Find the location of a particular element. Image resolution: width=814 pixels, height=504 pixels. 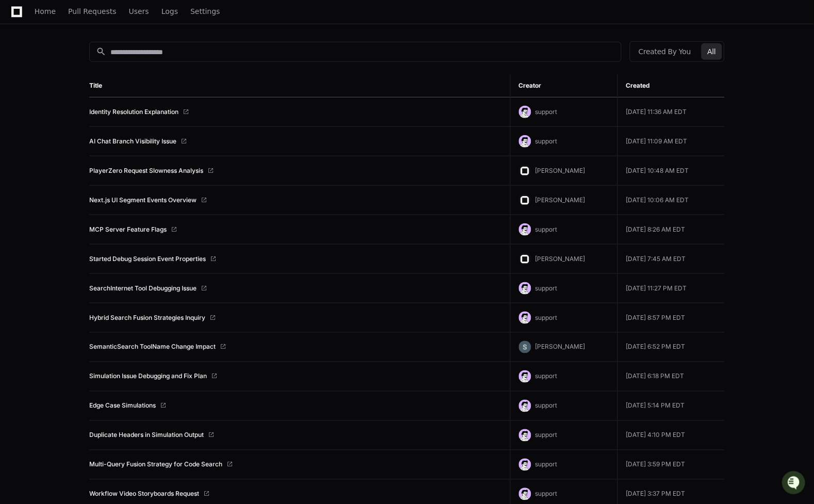

div: Start new chat is located at coordinates (102, 82).